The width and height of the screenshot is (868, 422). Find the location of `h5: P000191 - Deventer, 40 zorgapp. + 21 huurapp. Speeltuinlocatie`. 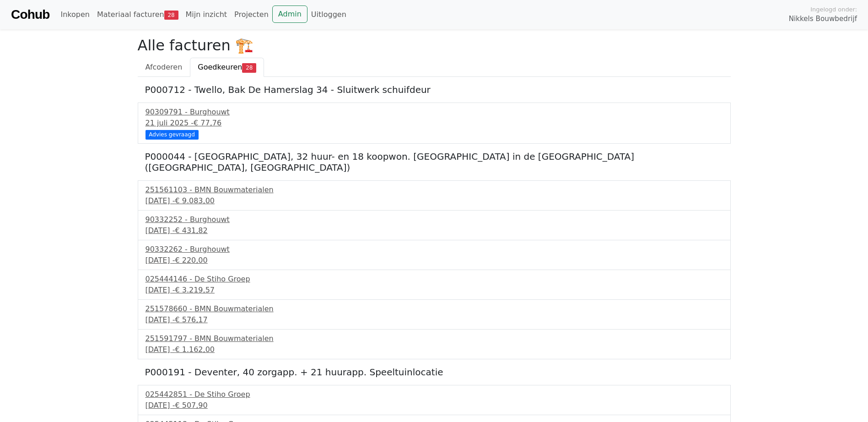

h5: P000191 - Deventer, 40 zorgapp. + 21 huurapp. Speeltuinlocatie is located at coordinates (434, 372).